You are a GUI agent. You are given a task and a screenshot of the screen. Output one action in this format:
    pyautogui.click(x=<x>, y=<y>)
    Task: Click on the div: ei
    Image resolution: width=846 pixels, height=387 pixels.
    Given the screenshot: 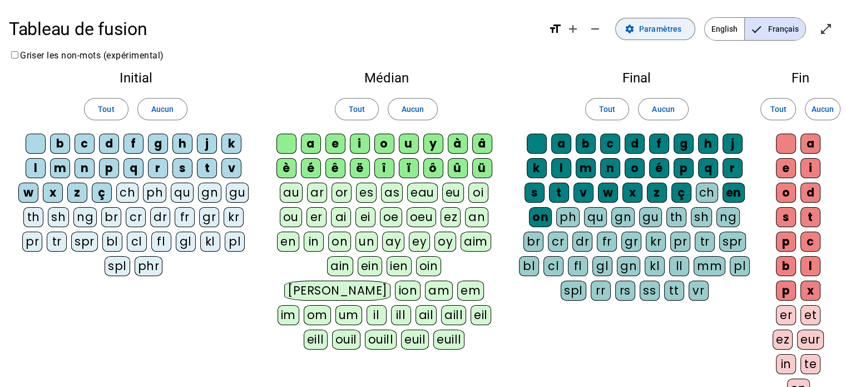 What is the action you would take?
    pyautogui.click(x=366, y=217)
    